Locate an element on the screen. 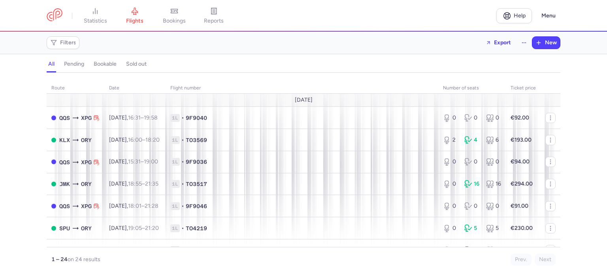 The height and width of the screenshot is (275, 607). th: date is located at coordinates (135, 88).